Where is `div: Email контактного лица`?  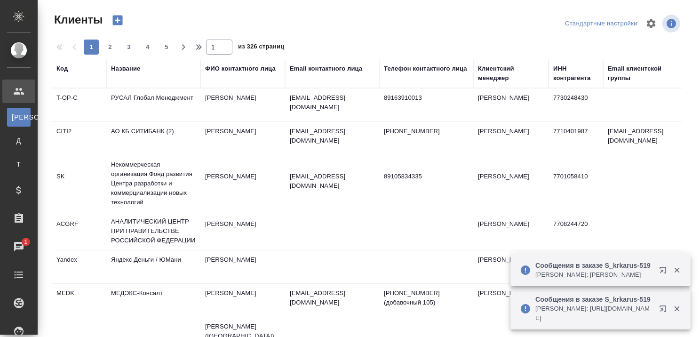 div: Email контактного лица is located at coordinates (326, 69).